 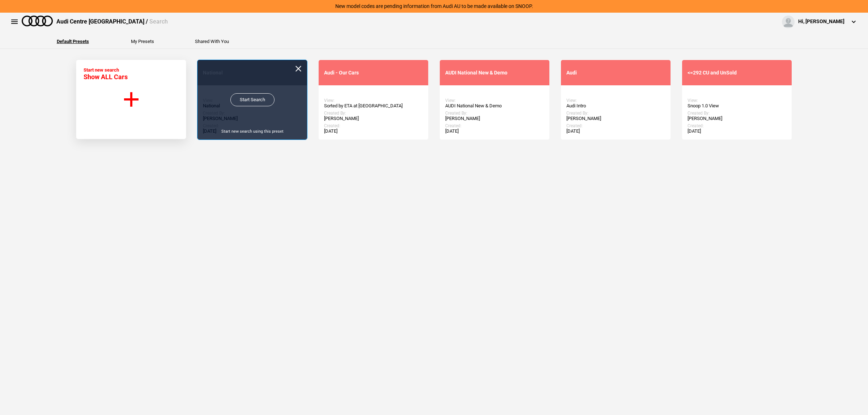 I want to click on div: Audi, so click(x=616, y=73).